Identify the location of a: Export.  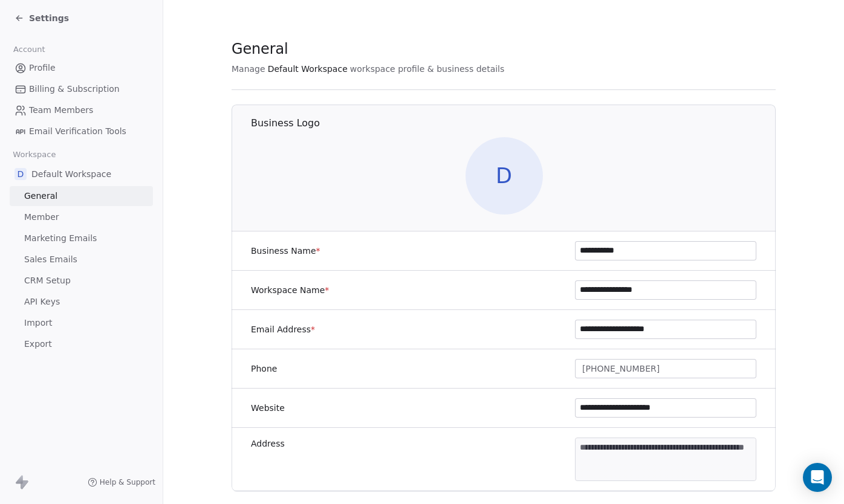
(81, 344).